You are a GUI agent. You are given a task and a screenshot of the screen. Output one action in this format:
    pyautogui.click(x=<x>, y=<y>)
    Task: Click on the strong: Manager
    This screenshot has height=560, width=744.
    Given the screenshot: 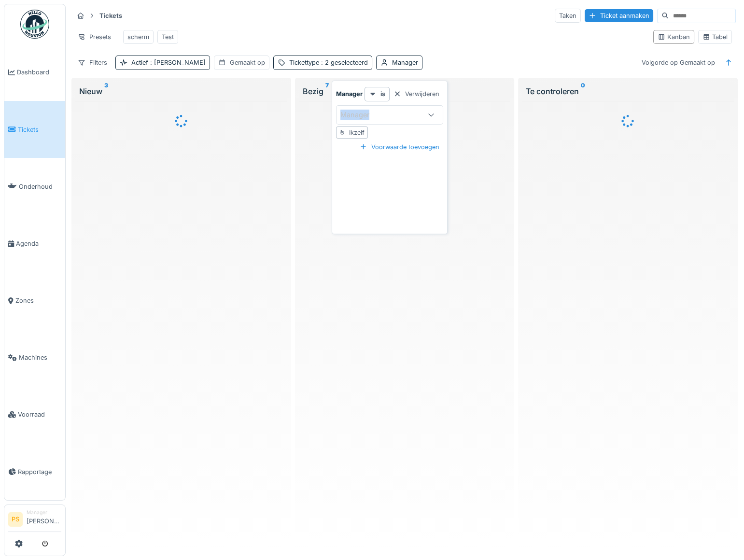 What is the action you would take?
    pyautogui.click(x=350, y=94)
    